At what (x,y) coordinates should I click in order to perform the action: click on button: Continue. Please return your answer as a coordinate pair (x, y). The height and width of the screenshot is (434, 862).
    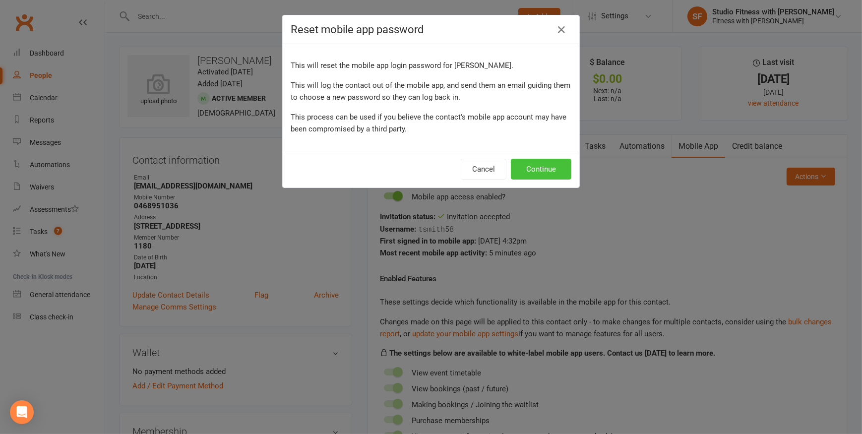
    Looking at the image, I should click on (541, 169).